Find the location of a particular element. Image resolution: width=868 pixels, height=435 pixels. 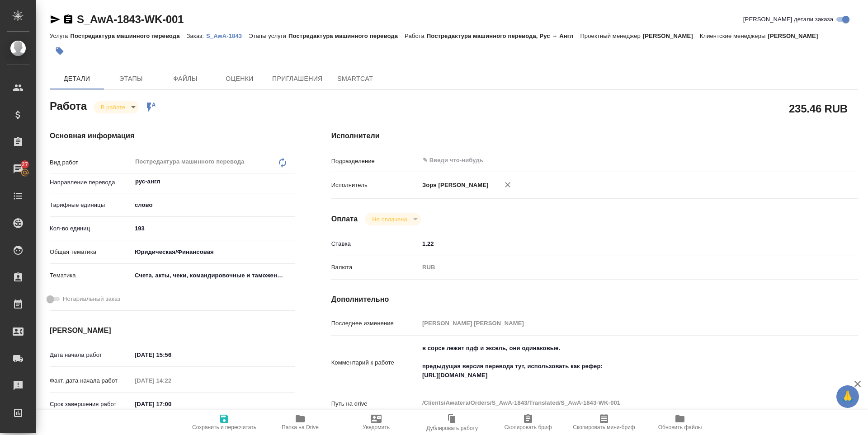

p: Общая тематика is located at coordinates (90, 253).